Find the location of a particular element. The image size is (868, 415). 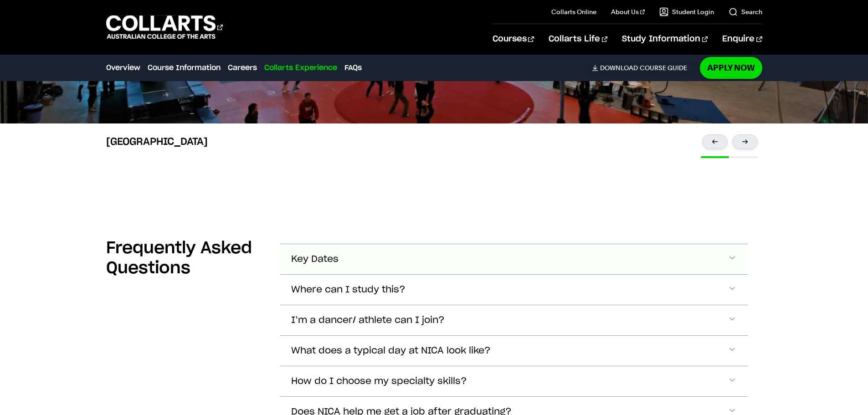

a: About Us is located at coordinates (628, 12).